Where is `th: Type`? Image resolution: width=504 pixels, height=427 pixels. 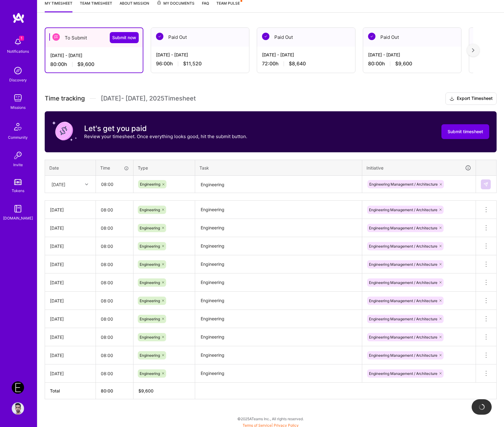
th: Type is located at coordinates (164, 168).